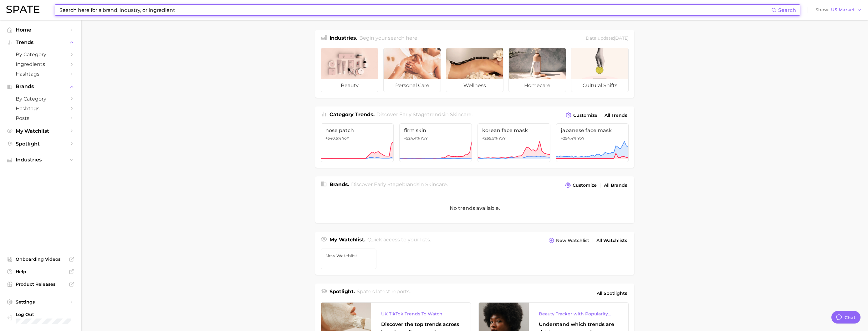 Image resolution: width=868 pixels, height=331 pixels. I want to click on a: All Trends, so click(616, 115).